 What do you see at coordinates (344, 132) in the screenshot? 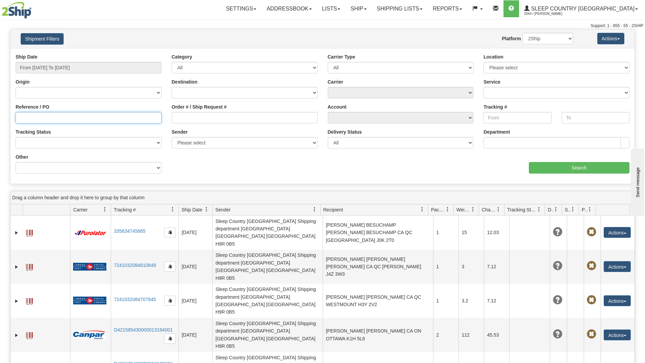
I see `label: Delivery Status` at bounding box center [344, 132].